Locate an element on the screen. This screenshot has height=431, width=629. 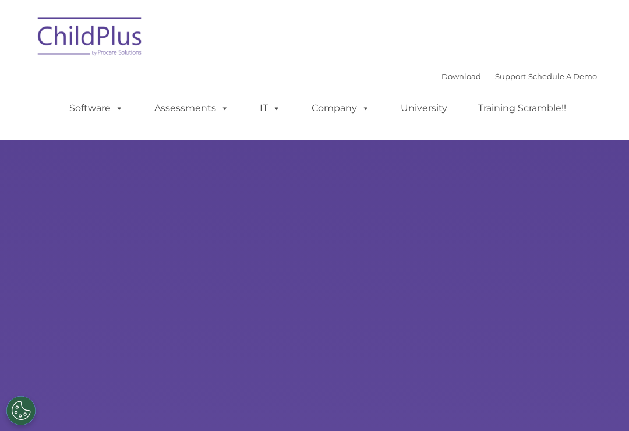
button: Cookies Settings is located at coordinates (21, 410).